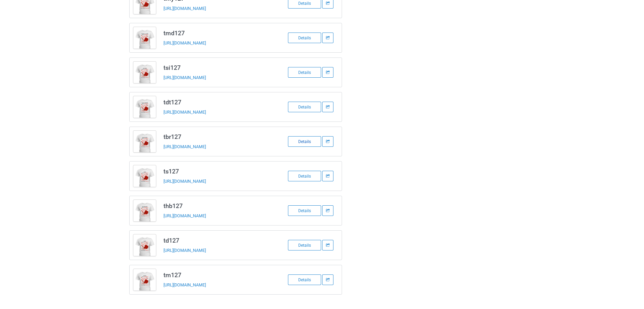 This screenshot has width=644, height=309. I want to click on h3: tdt127, so click(217, 102).